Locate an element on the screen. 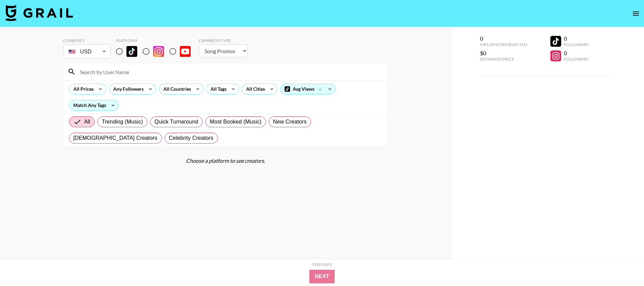  span: Quick Turnaround is located at coordinates (177, 122).